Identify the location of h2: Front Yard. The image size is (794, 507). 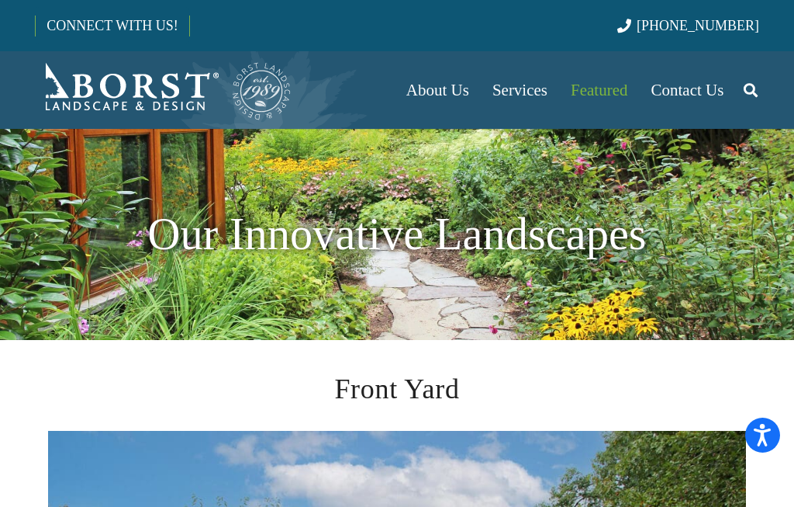
(397, 389).